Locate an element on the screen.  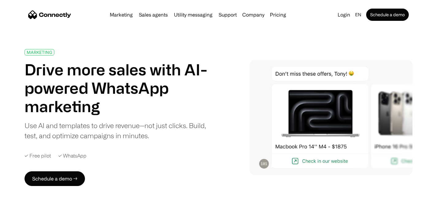
a: home is located at coordinates (50, 15).